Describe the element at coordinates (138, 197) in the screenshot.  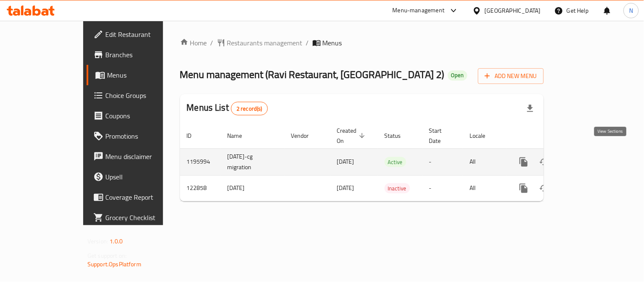
I see `a: Coverage Report` at that location.